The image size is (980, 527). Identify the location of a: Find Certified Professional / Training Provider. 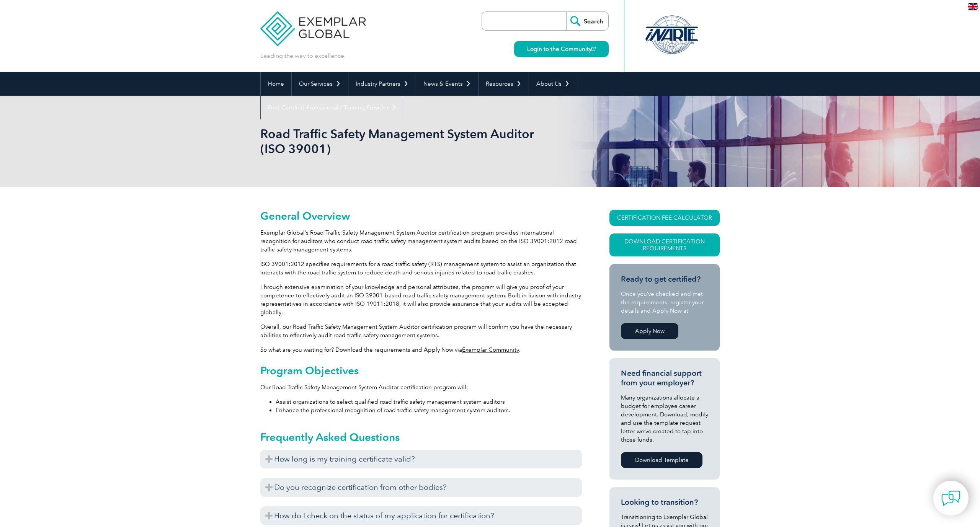
(332, 107).